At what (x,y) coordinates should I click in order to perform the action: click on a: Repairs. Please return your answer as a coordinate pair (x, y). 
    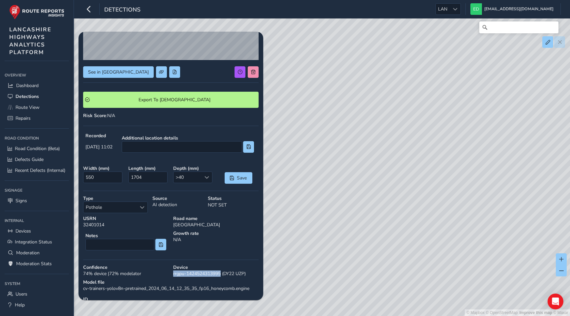
    Looking at the image, I should click on (37, 118).